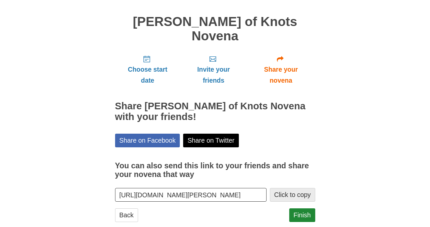 The width and height of the screenshot is (430, 227). Describe the element at coordinates (126, 215) in the screenshot. I see `a: Back` at that location.